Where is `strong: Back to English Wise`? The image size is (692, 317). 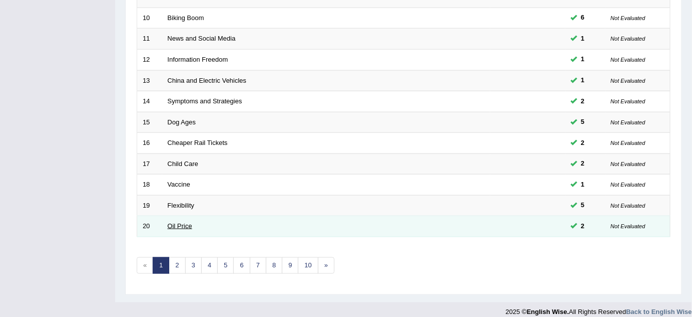 strong: Back to English Wise is located at coordinates (659, 312).